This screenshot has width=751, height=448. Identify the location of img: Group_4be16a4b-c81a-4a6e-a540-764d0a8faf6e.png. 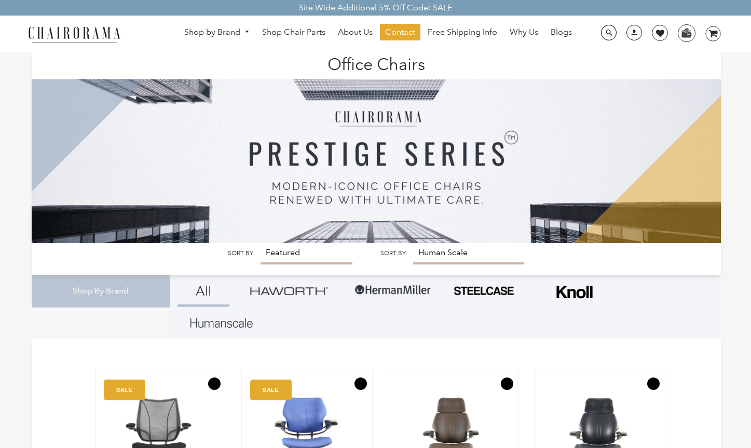
(289, 291).